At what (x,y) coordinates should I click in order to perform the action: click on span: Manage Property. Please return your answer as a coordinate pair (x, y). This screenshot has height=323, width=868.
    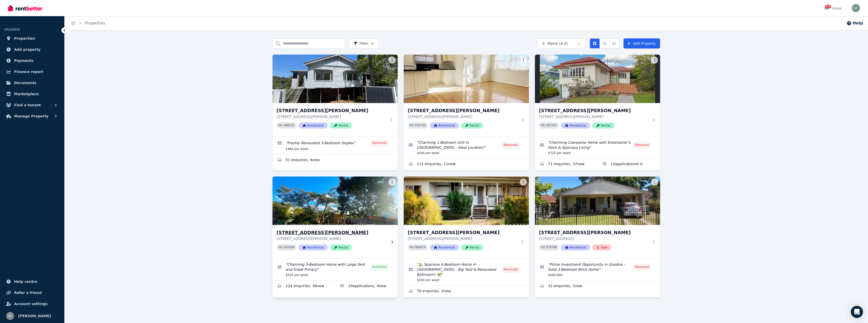
    Looking at the image, I should click on (32, 116).